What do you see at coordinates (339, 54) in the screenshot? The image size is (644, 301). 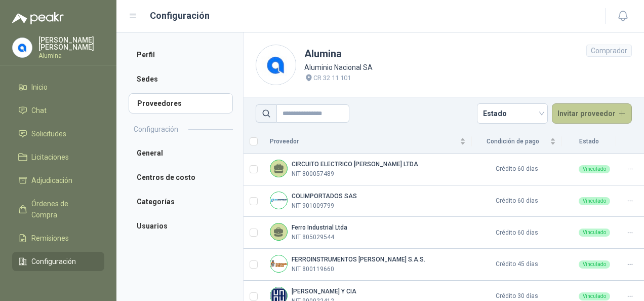 I see `h1: Alumina` at bounding box center [339, 54].